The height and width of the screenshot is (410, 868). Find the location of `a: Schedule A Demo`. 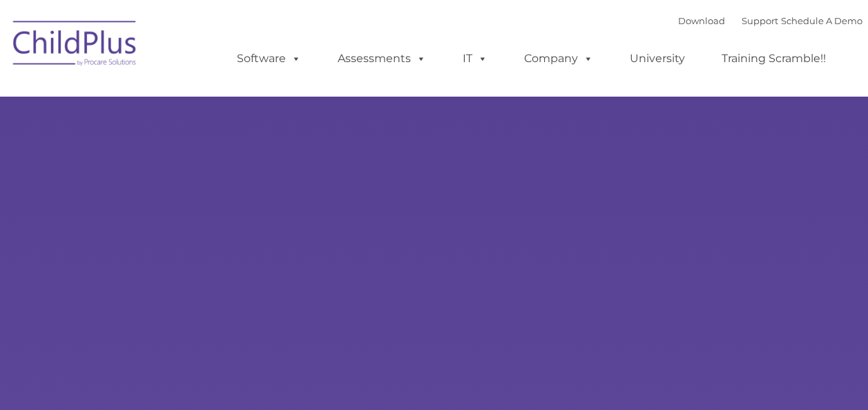

a: Schedule A Demo is located at coordinates (822, 21).